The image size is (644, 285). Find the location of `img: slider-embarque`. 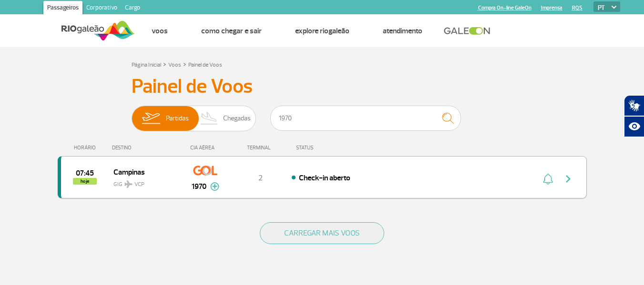

img: slider-embarque is located at coordinates (150, 119).